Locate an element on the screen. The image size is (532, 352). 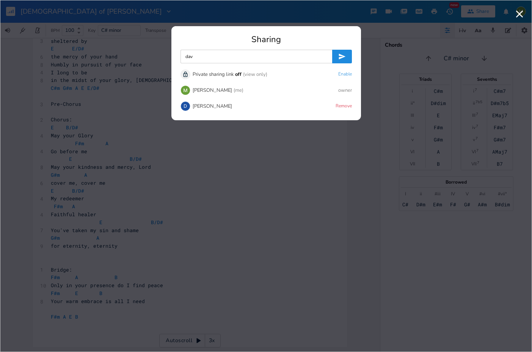
div: (view only) is located at coordinates (255, 74).